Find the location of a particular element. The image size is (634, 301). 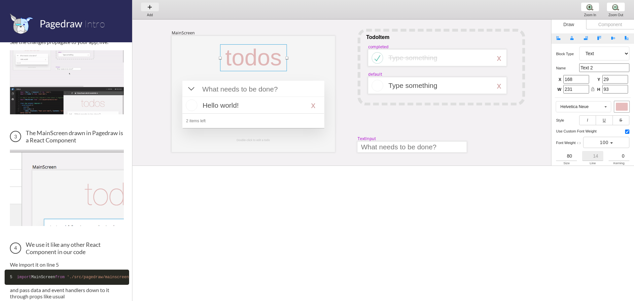

u: U is located at coordinates (605, 120).